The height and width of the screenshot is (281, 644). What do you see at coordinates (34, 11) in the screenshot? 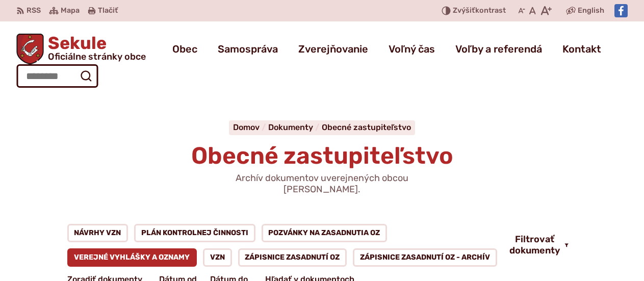
I see `span: RSS` at bounding box center [34, 11].